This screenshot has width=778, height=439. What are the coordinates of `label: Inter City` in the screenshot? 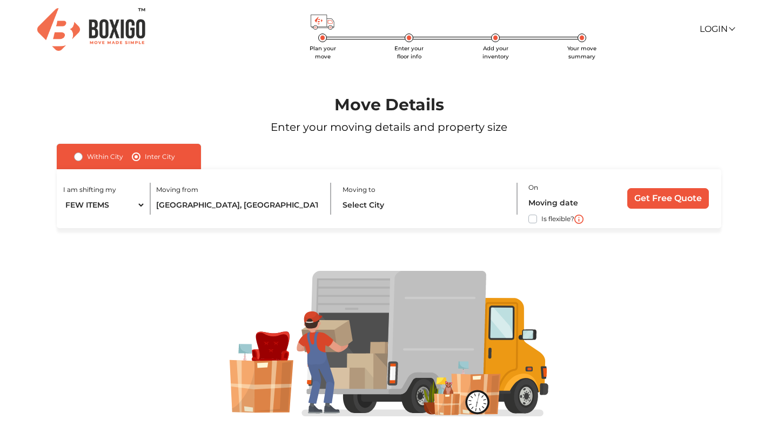 It's located at (160, 157).